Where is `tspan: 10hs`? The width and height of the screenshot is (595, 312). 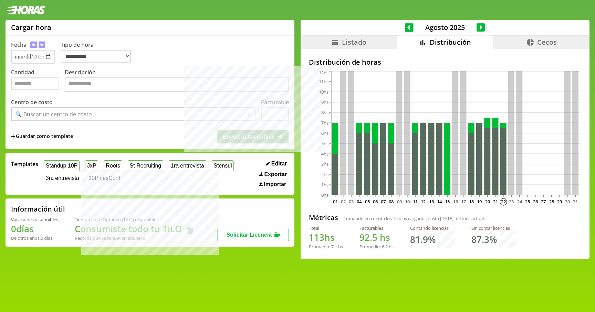
tspan: 10hs is located at coordinates (323, 92).